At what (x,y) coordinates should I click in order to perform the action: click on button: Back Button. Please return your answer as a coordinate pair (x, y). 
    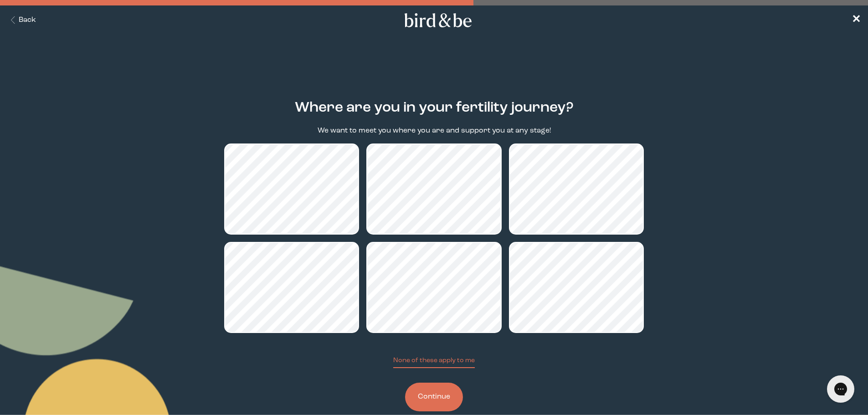
    Looking at the image, I should click on (21, 20).